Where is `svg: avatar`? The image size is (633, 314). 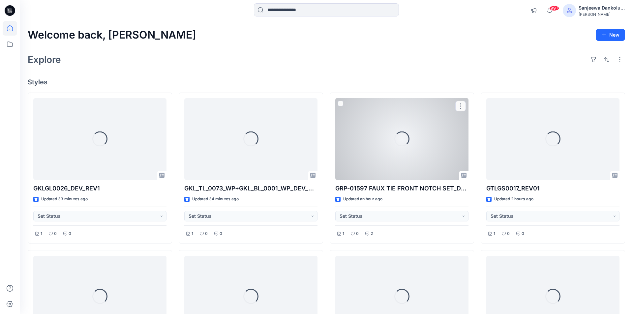
svg: avatar is located at coordinates (569, 11).